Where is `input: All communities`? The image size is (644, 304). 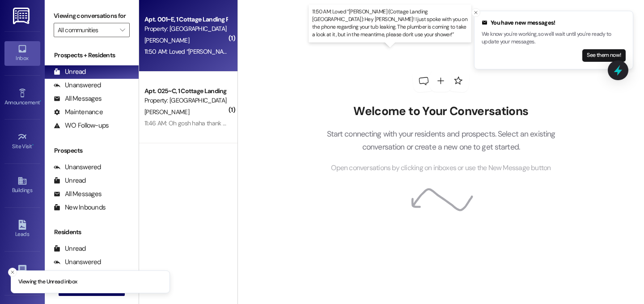
input: All communities is located at coordinates (86, 30).